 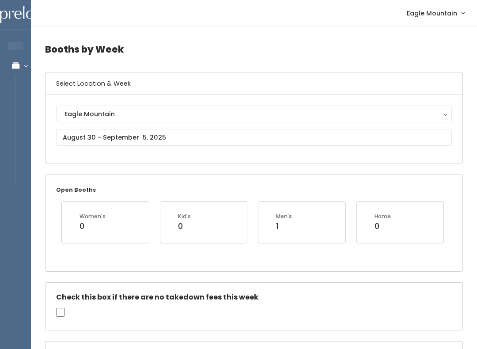 What do you see at coordinates (254, 137) in the screenshot?
I see `input: August 30 - September 5, 2025` at bounding box center [254, 137].